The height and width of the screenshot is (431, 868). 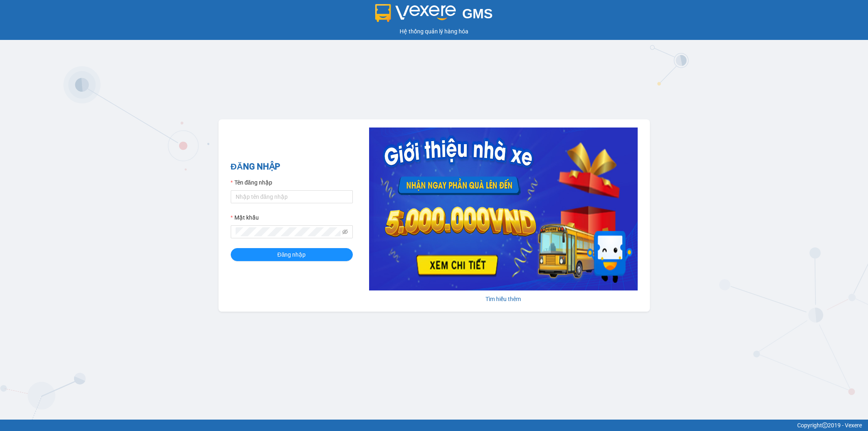 I want to click on span: eye-invisible, so click(x=345, y=232).